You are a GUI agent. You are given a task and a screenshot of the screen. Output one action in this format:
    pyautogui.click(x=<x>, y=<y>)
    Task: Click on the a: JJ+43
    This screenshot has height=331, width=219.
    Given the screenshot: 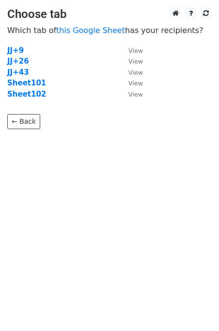 What is the action you would take?
    pyautogui.click(x=18, y=72)
    